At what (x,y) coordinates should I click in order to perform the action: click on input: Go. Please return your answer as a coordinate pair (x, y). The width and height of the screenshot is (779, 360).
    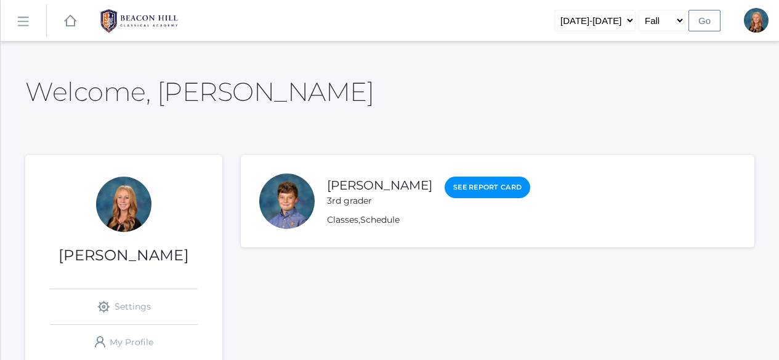
    Looking at the image, I should click on (704, 20).